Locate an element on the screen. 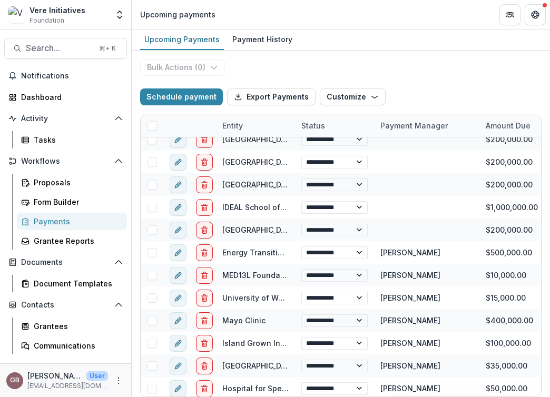 The width and height of the screenshot is (550, 397). span: Foundation is located at coordinates (47, 21).